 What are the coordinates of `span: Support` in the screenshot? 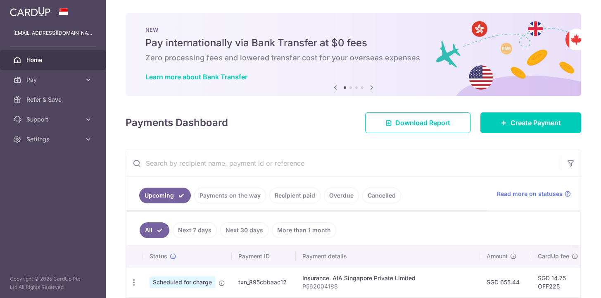 It's located at (54, 119).